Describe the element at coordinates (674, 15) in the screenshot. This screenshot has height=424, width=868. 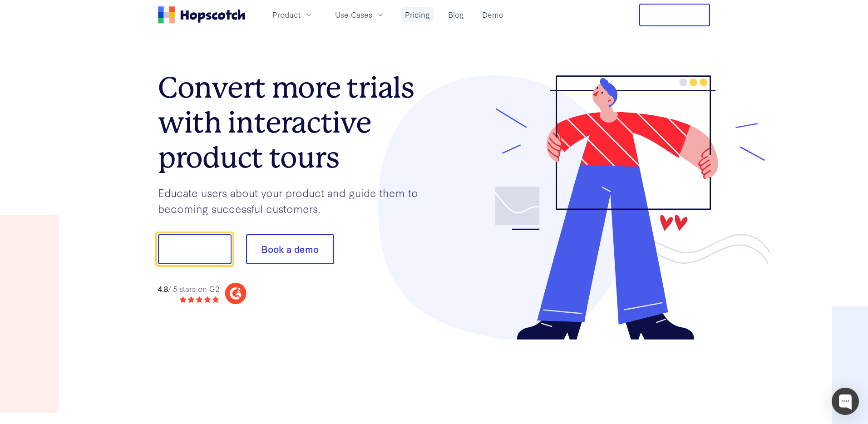
I see `a: Free Trial` at that location.